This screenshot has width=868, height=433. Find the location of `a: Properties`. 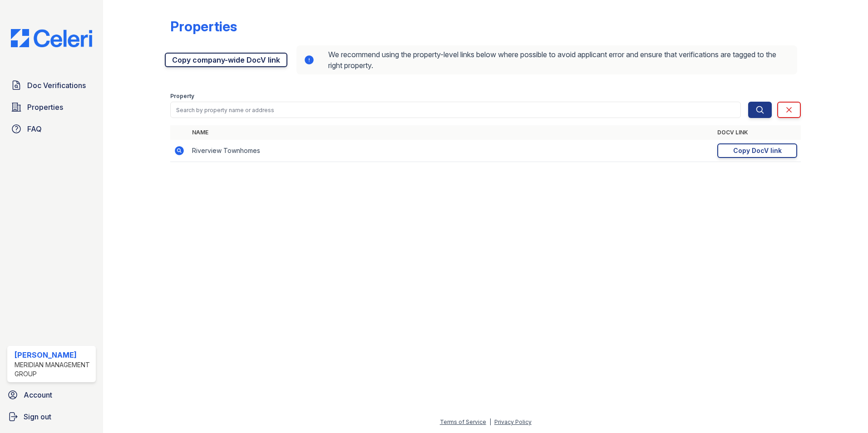

a: Properties is located at coordinates (51, 107).